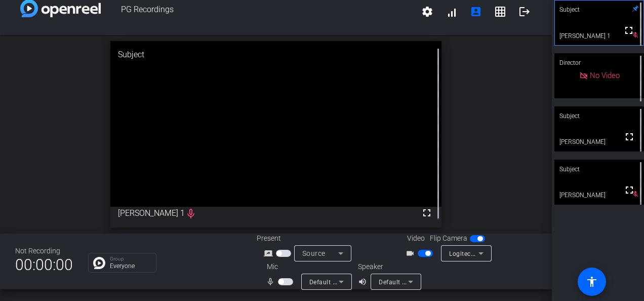  I want to click on div: Not Recording, so click(44, 251).